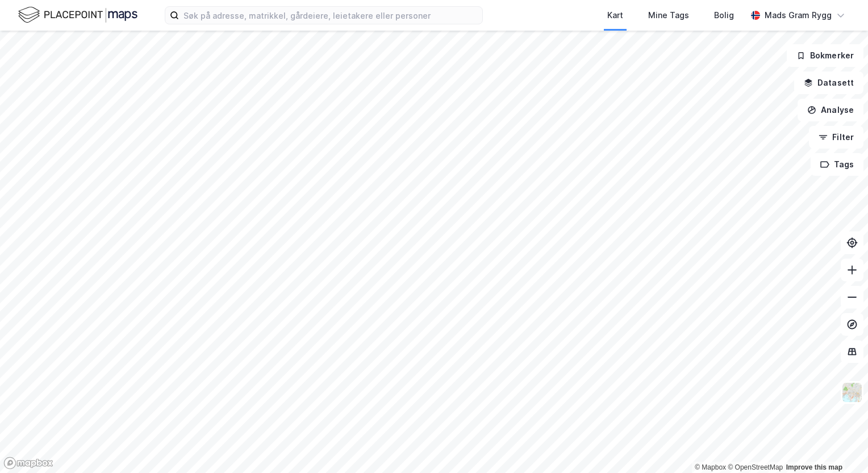  Describe the element at coordinates (798, 15) in the screenshot. I see `div: Mads Gram Rygg` at that location.